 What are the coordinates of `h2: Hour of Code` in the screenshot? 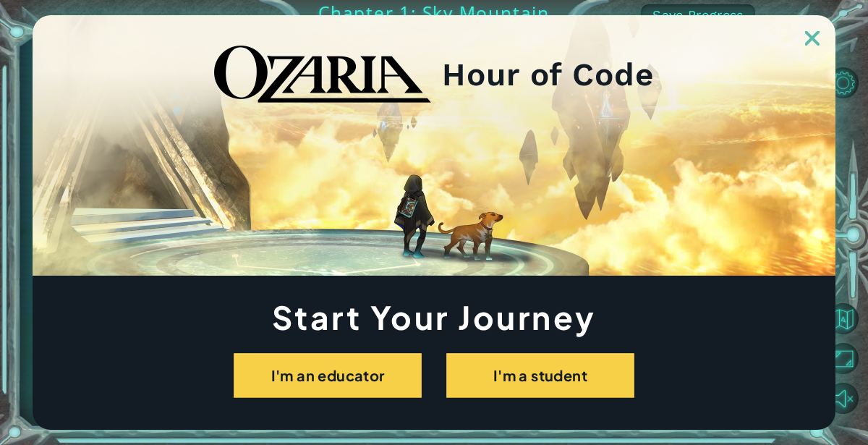 It's located at (547, 74).